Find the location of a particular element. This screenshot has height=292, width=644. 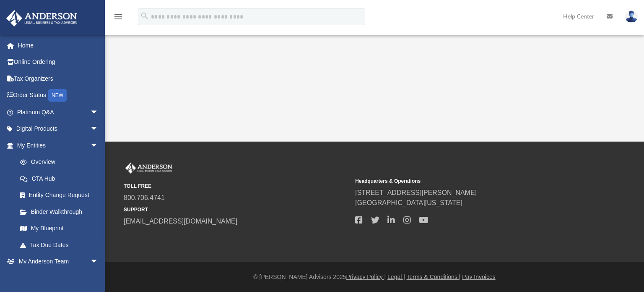

a: Tax Due Dates is located at coordinates (61, 245).